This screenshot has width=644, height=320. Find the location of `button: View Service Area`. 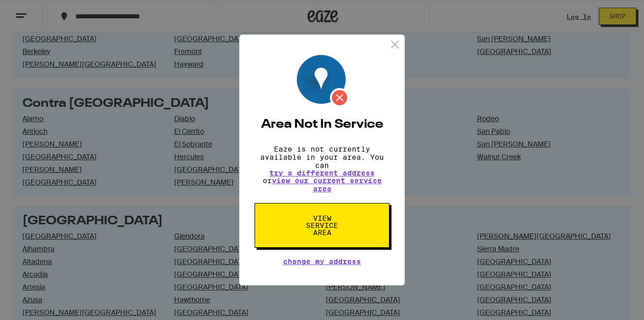

button: View Service Area is located at coordinates (321, 226).